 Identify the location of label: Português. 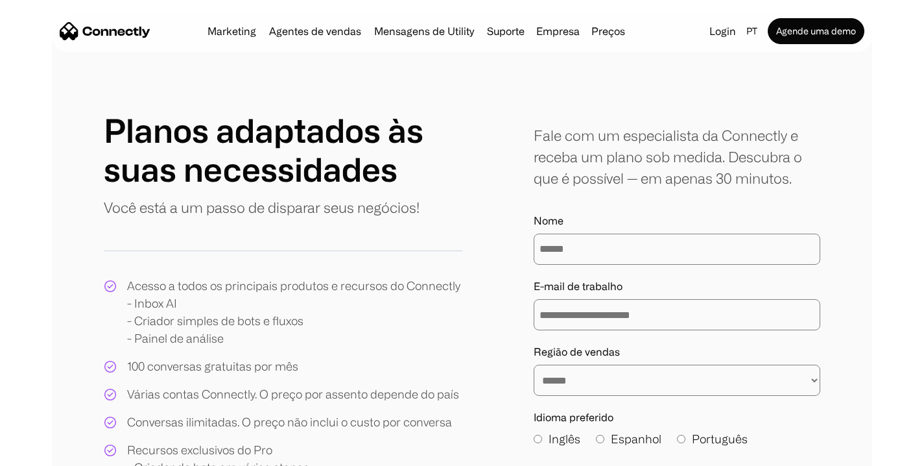
(712, 439).